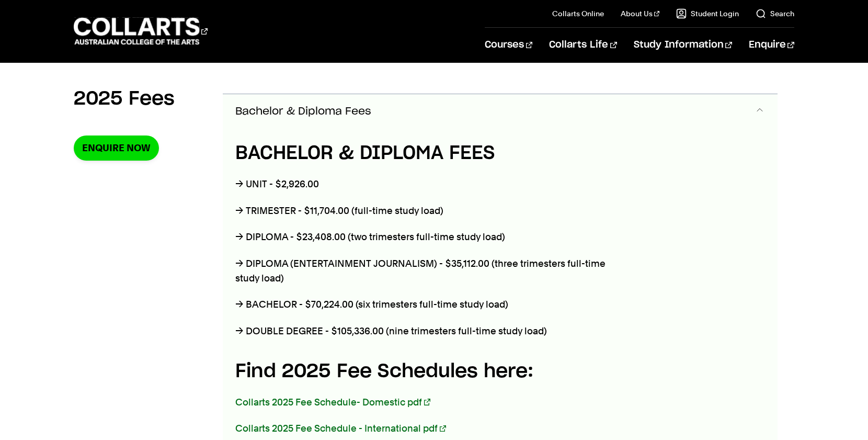 The width and height of the screenshot is (868, 440). What do you see at coordinates (640, 13) in the screenshot?
I see `a: About Us` at bounding box center [640, 13].